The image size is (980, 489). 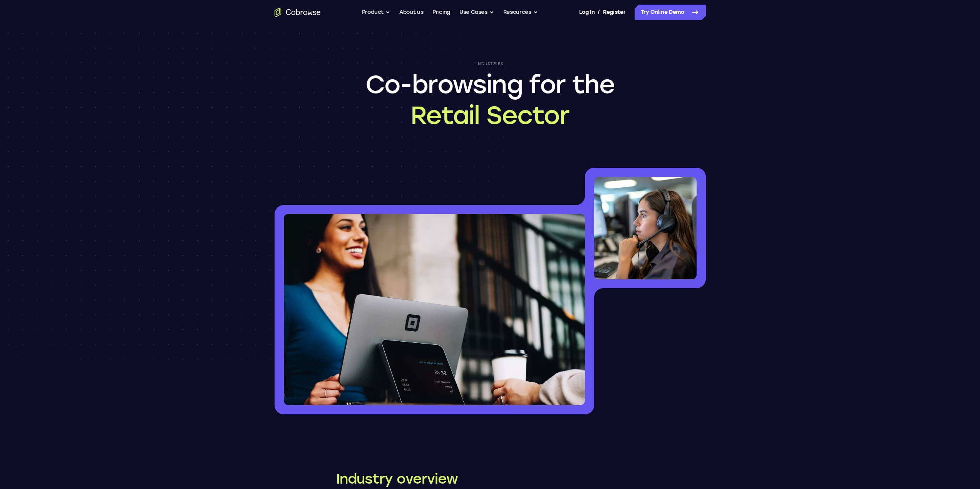 I want to click on a: About us, so click(x=411, y=12).